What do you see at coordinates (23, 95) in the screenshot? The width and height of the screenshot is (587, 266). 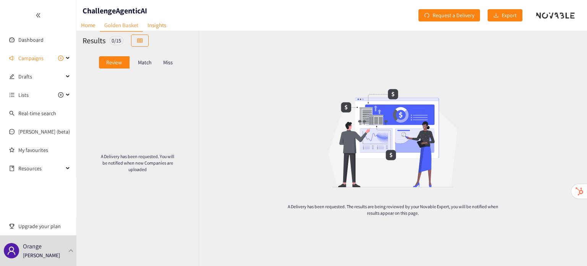 I see `span: Lists` at bounding box center [23, 95].